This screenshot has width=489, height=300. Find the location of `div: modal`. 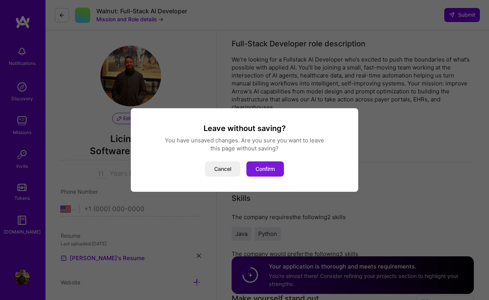

div: modal is located at coordinates (245, 150).